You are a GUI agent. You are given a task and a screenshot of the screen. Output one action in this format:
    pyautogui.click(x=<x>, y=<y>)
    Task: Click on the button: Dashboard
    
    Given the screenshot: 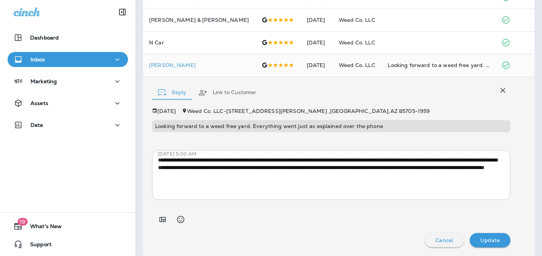 What is the action you would take?
    pyautogui.click(x=68, y=38)
    